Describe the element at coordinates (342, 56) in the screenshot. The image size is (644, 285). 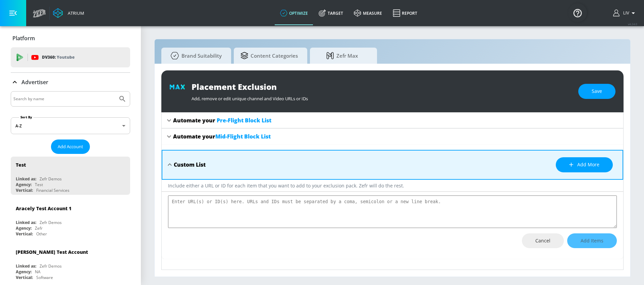
I see `span: Zefr Max` at that location.